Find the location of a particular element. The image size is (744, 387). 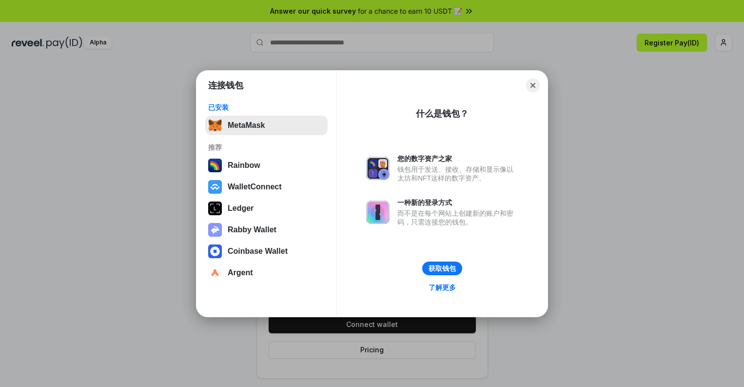

button: WalletConnect is located at coordinates (266, 187).